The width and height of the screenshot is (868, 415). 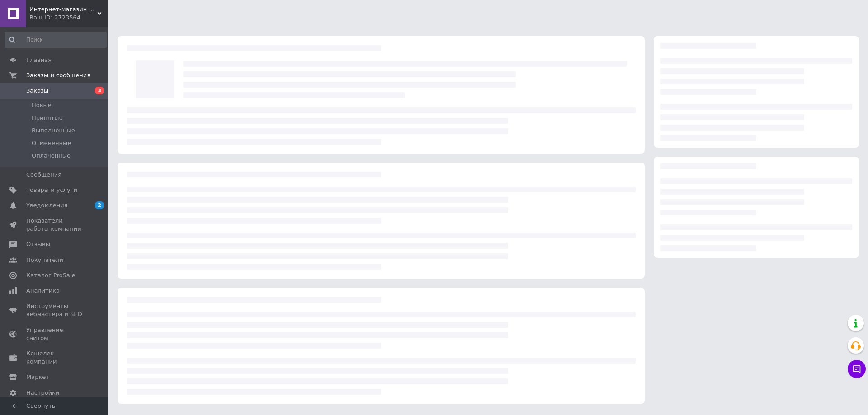 What do you see at coordinates (47, 206) in the screenshot?
I see `span: Уведомления` at bounding box center [47, 206].